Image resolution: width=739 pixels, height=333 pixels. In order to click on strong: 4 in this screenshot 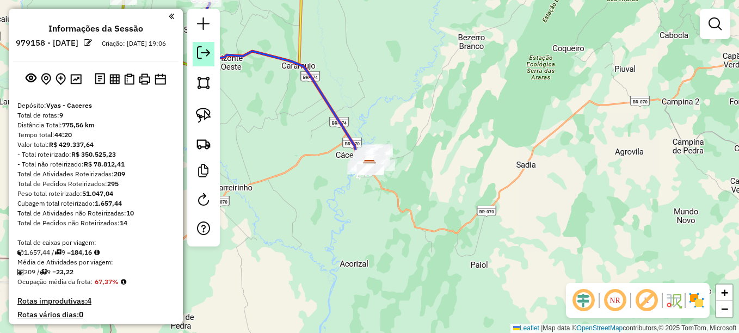, I will do `click(89, 301)`.